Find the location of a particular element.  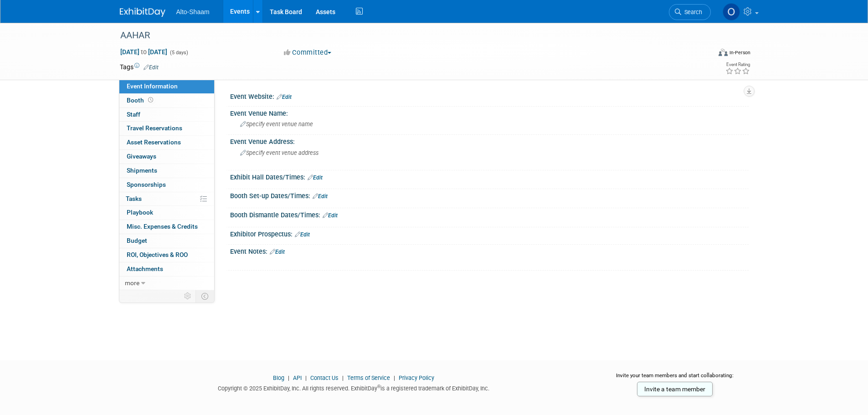

a: ROI, Objectives & ROO is located at coordinates (167, 255).